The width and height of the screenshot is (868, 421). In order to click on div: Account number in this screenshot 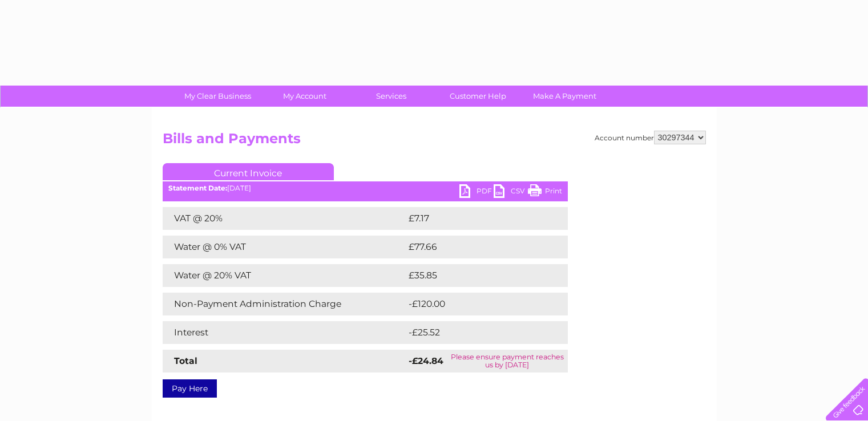, I will do `click(650, 138)`.